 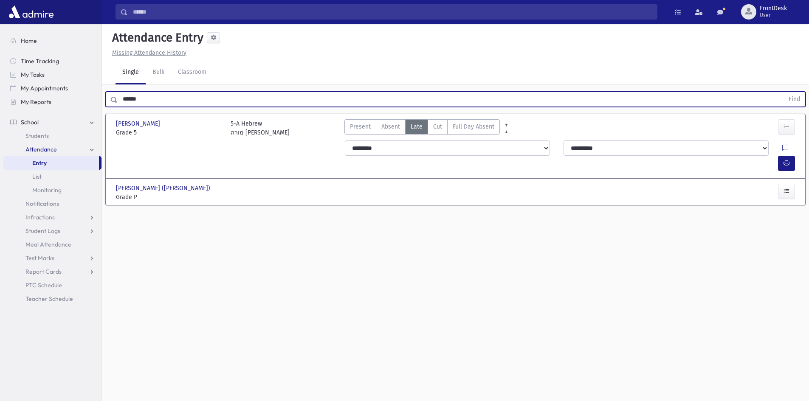 I want to click on a: Report Cards, so click(x=52, y=272).